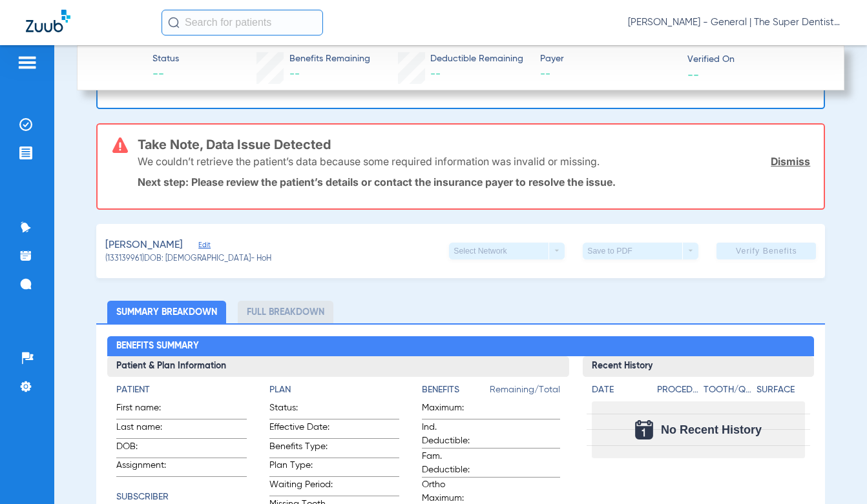 The width and height of the screenshot is (867, 504). I want to click on span: Payer, so click(608, 58).